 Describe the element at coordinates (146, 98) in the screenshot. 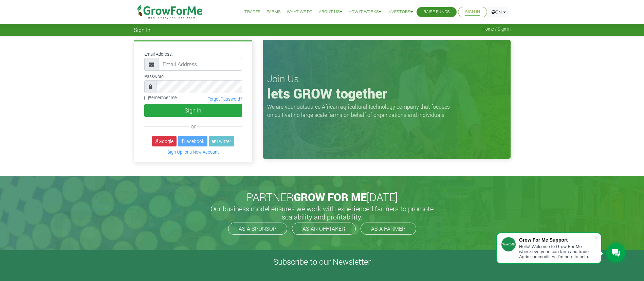

I see `input: Remember me` at that location.